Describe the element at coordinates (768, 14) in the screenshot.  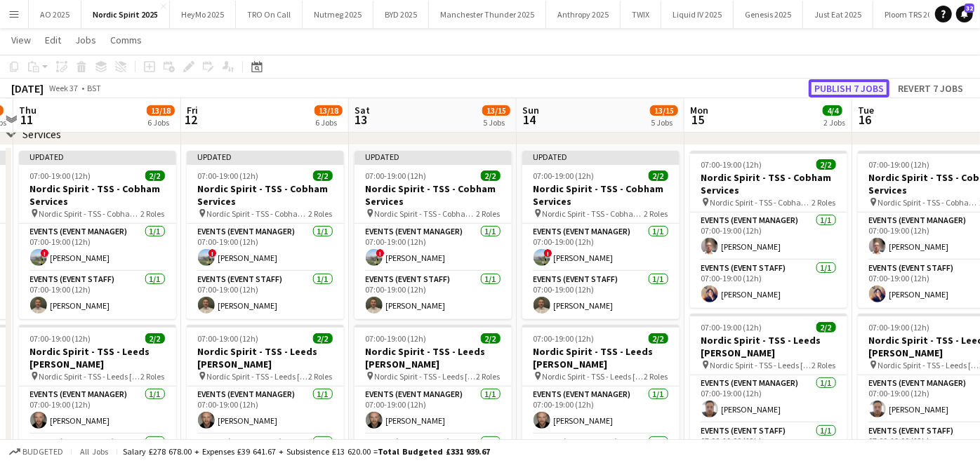
I see `button: Genesis 2025` at that location.